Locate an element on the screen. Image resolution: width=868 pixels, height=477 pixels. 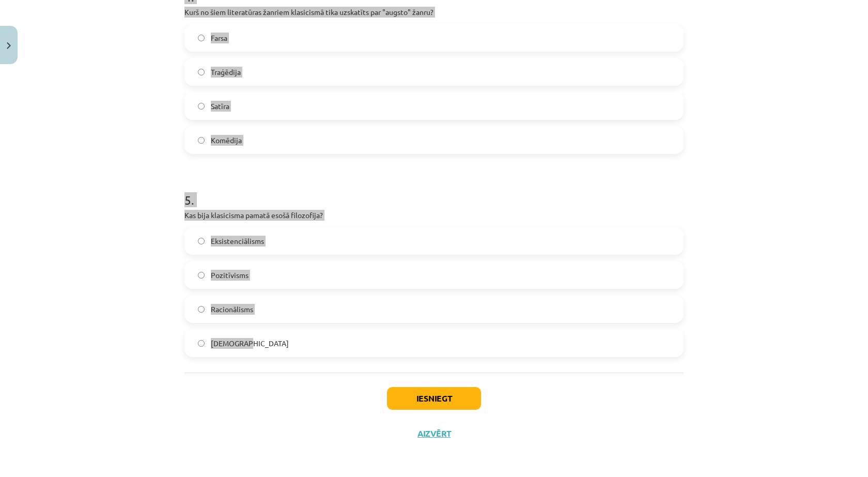
input: Eksistenciālisms is located at coordinates (201, 241).